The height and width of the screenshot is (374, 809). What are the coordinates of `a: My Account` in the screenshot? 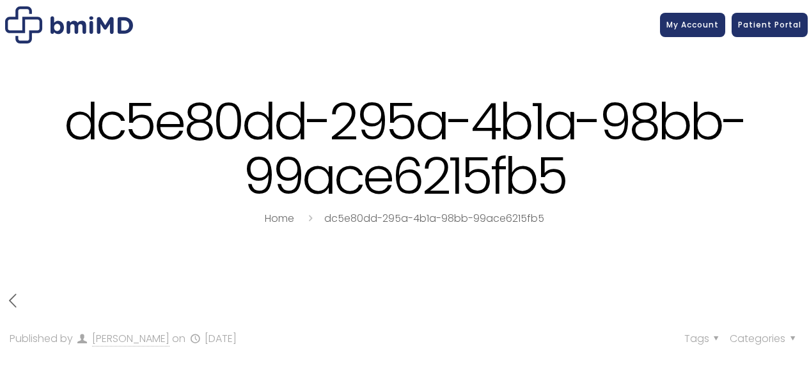 It's located at (693, 25).